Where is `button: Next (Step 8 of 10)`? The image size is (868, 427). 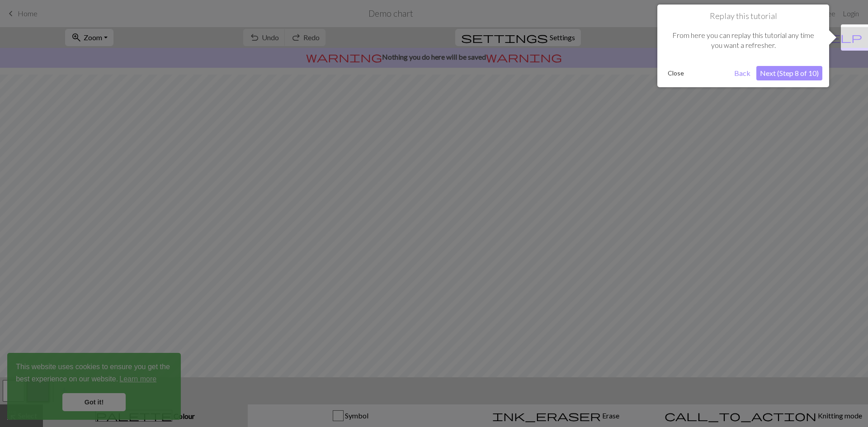 button: Next (Step 8 of 10) is located at coordinates (789, 73).